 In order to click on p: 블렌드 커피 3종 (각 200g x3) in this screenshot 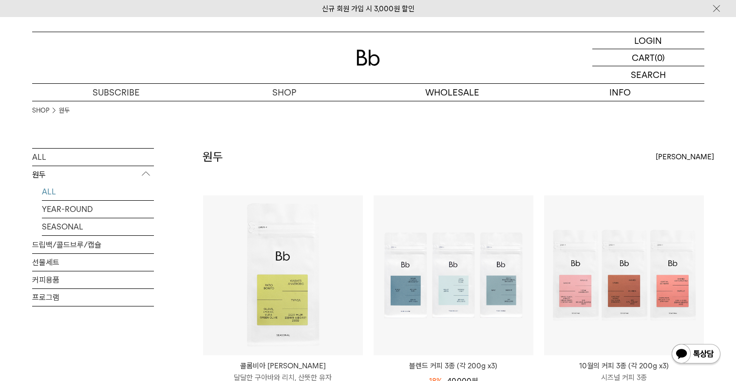, I will do `click(454, 366)`.